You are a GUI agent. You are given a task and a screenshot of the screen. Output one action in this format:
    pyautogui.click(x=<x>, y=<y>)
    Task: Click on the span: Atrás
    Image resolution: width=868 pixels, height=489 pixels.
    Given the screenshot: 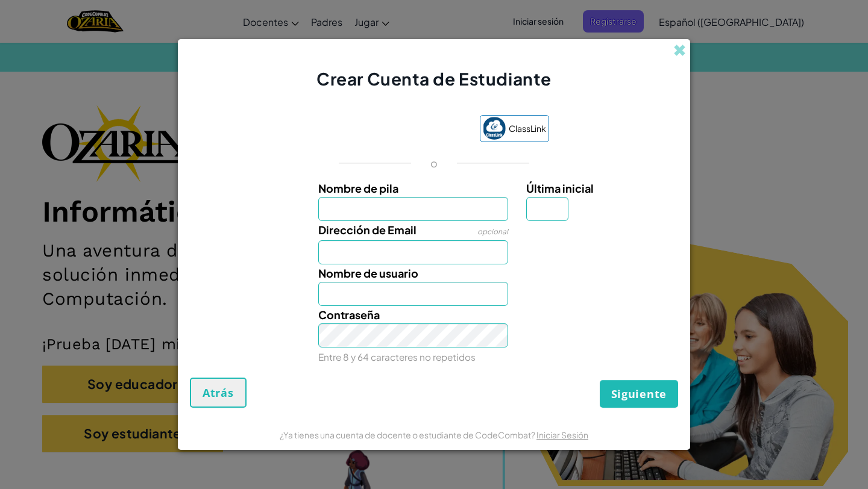 What is the action you would take?
    pyautogui.click(x=218, y=393)
    